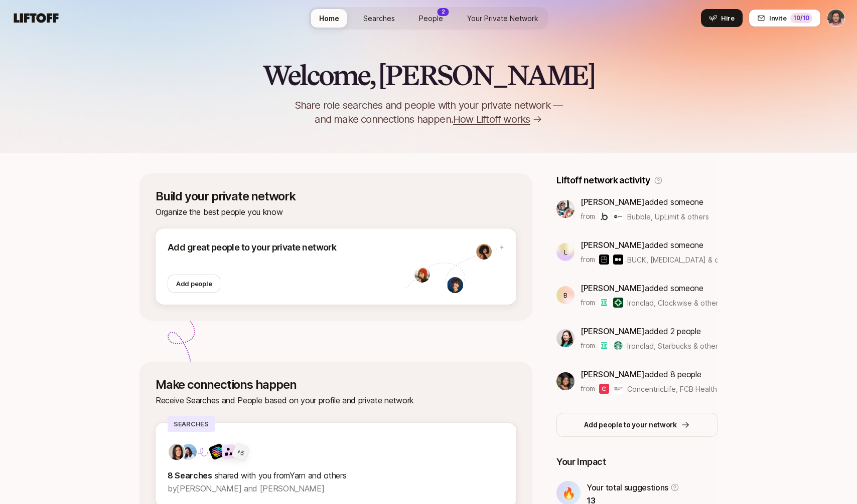  I want to click on button: Invite10/10, so click(785, 19).